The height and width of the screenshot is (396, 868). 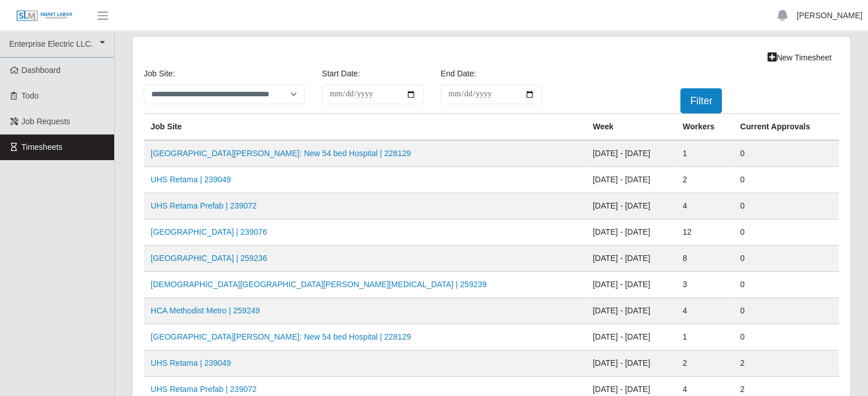 What do you see at coordinates (159, 74) in the screenshot?
I see `label: job site:` at bounding box center [159, 74].